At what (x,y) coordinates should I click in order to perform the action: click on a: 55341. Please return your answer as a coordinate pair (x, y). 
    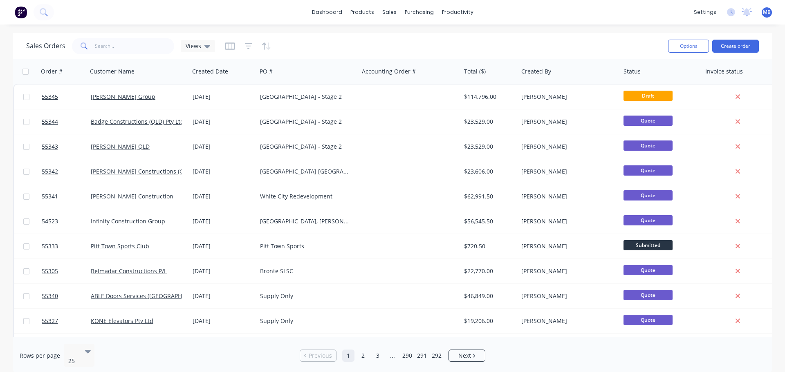
    Looking at the image, I should click on (66, 197).